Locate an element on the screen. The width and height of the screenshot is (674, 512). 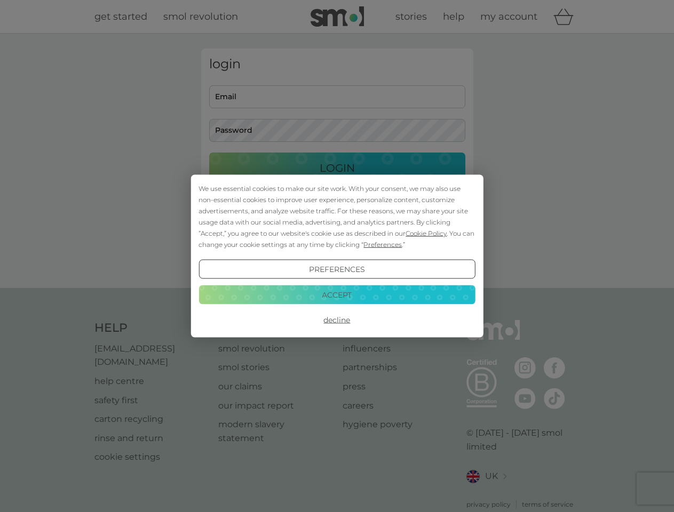
button: Preferences is located at coordinates (337, 269).